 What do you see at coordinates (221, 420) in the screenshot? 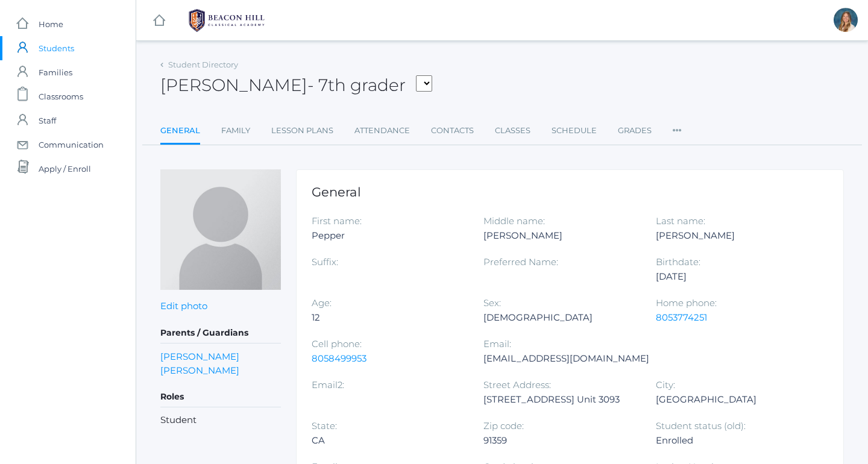
I see `li: Student` at bounding box center [221, 420].